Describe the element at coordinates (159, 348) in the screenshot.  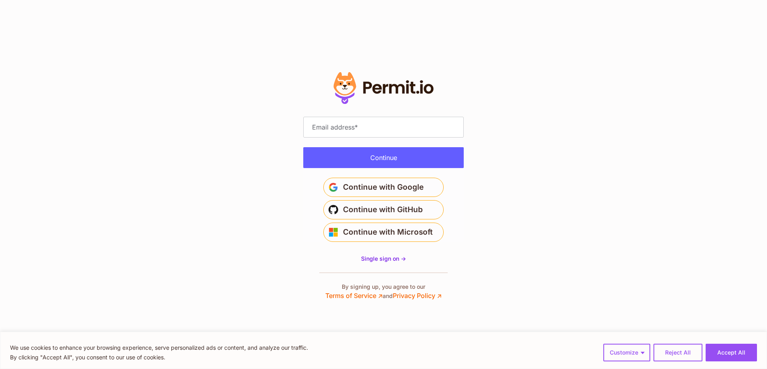
I see `p: We use cookies to enhance your browsing experience, serve personalized ads or content, and analyz...` at that location.